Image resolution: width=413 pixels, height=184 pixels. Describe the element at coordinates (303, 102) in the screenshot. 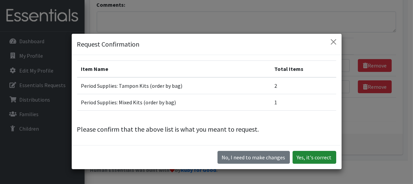

I see `td: 1` at that location.